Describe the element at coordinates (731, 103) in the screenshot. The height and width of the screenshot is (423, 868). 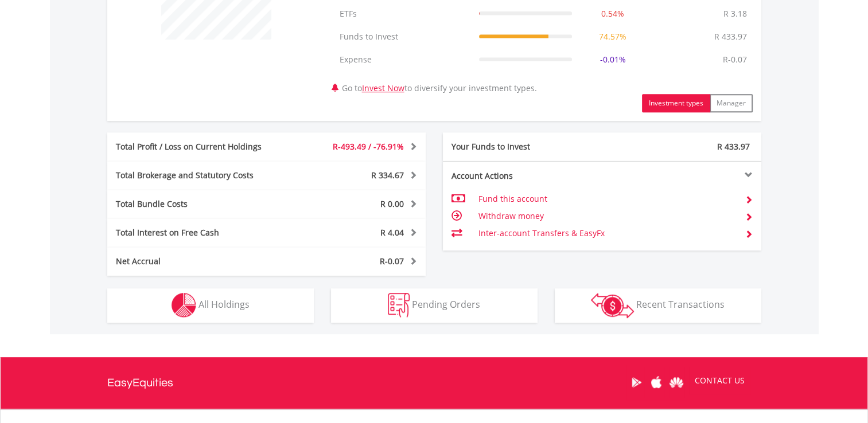
I see `button: Manager` at that location.